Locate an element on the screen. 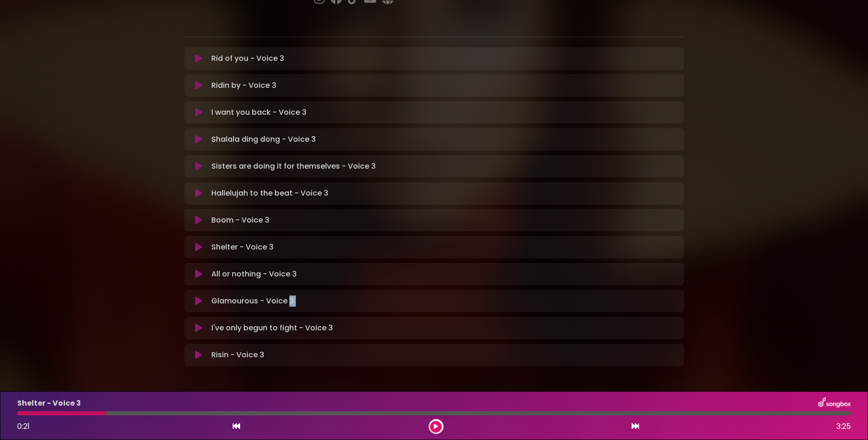 The height and width of the screenshot is (440, 868). p: Sisters are doing it for themselves - Voice 3 is located at coordinates (294, 166).